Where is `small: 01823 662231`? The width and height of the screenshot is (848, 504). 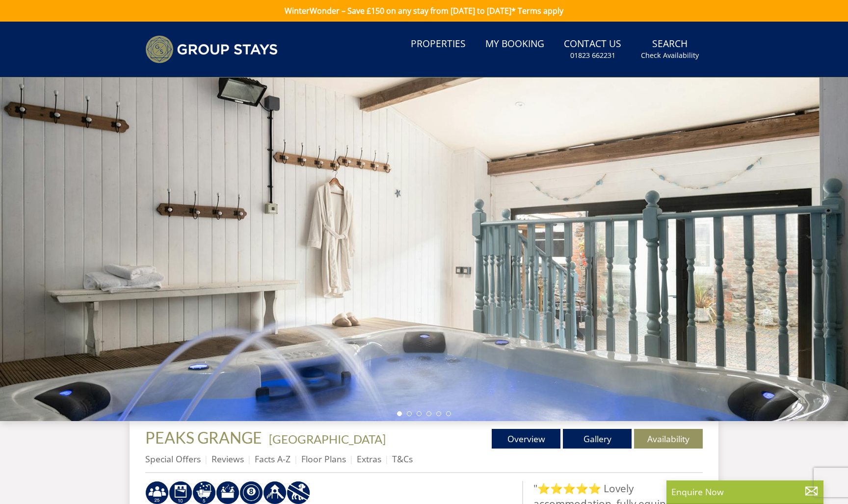
small: 01823 662231 is located at coordinates (593, 55).